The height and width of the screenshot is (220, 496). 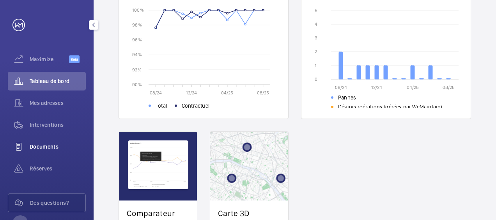 What do you see at coordinates (58, 103) in the screenshot?
I see `span: Mes adresses` at bounding box center [58, 103].